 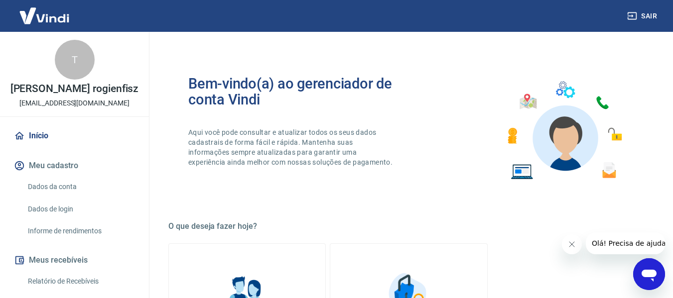 I want to click on span: Olá! Precisa de ajuda?, so click(x=45, y=11).